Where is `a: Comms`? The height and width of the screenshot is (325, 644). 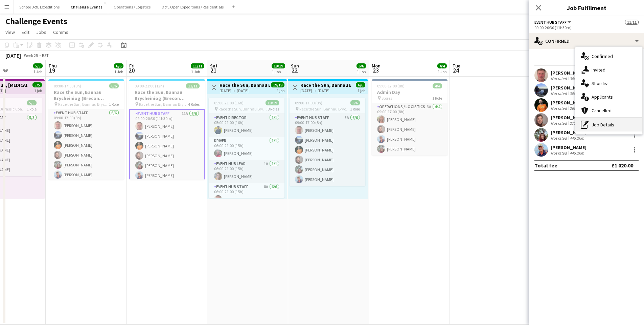 a: Comms is located at coordinates (61, 32).